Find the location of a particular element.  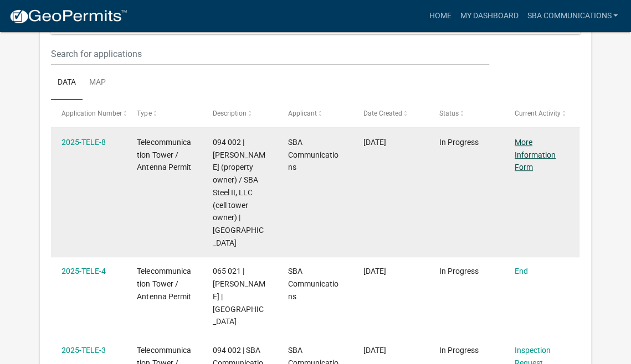

span: 065 021 | Judson Doster | MADISON RD is located at coordinates (239, 296).